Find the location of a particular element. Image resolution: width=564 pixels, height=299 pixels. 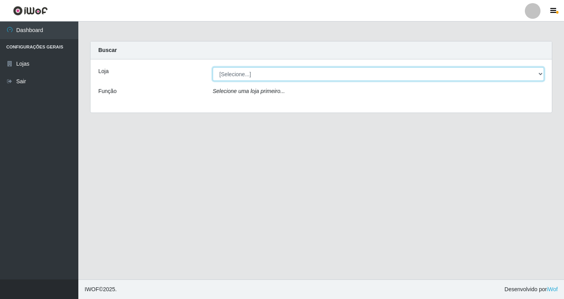

a: iWof is located at coordinates (552, 290).